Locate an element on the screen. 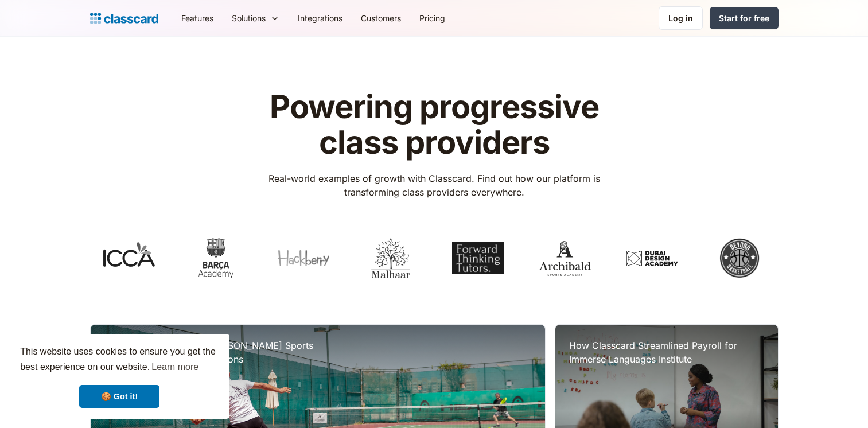 Image resolution: width=868 pixels, height=428 pixels. div: Start for free is located at coordinates (744, 18).